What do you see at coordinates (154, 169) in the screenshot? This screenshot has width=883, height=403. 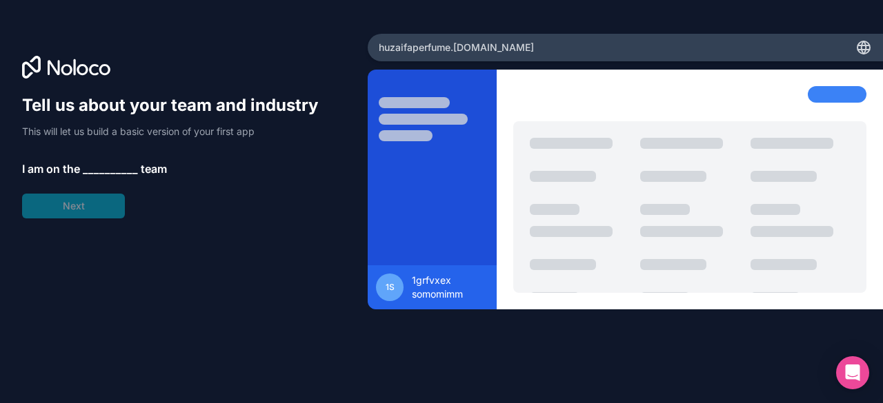 I see `span: team` at bounding box center [154, 169].